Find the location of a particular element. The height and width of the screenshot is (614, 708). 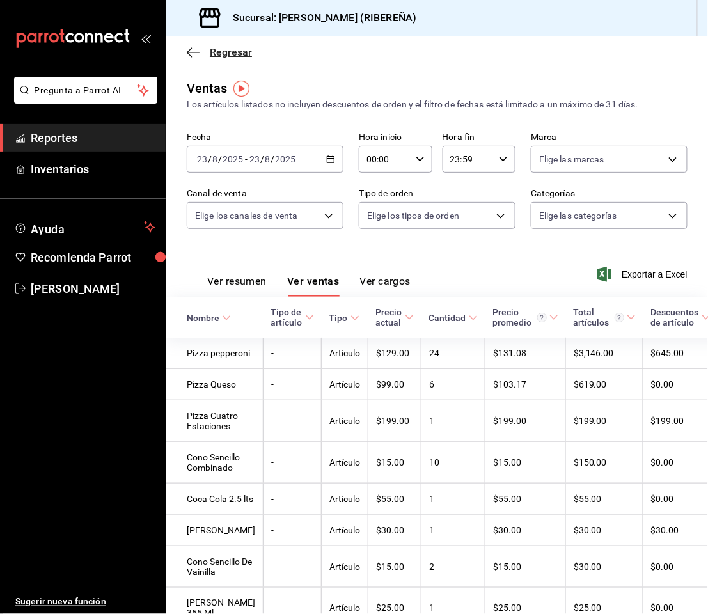

button: Regresar is located at coordinates (219, 52).